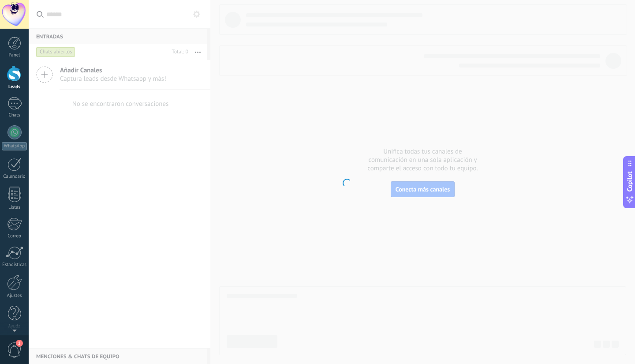 The height and width of the screenshot is (364, 635). I want to click on div: Correo, so click(15, 236).